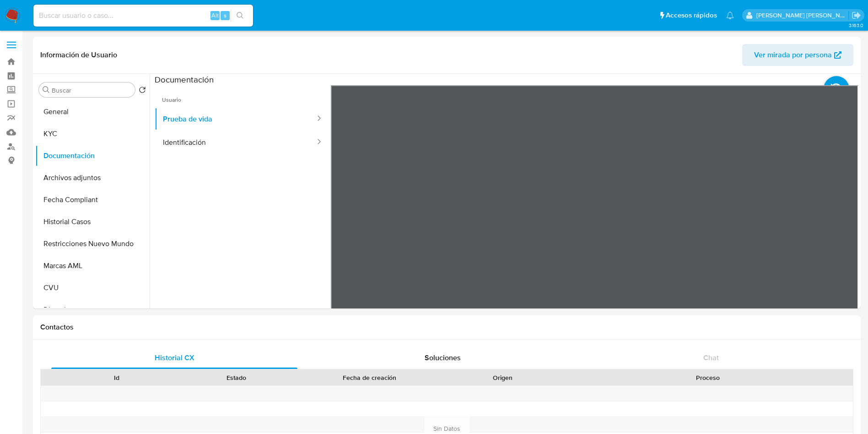 Image resolution: width=868 pixels, height=434 pixels. Describe the element at coordinates (856, 15) in the screenshot. I see `a: Salir` at that location.